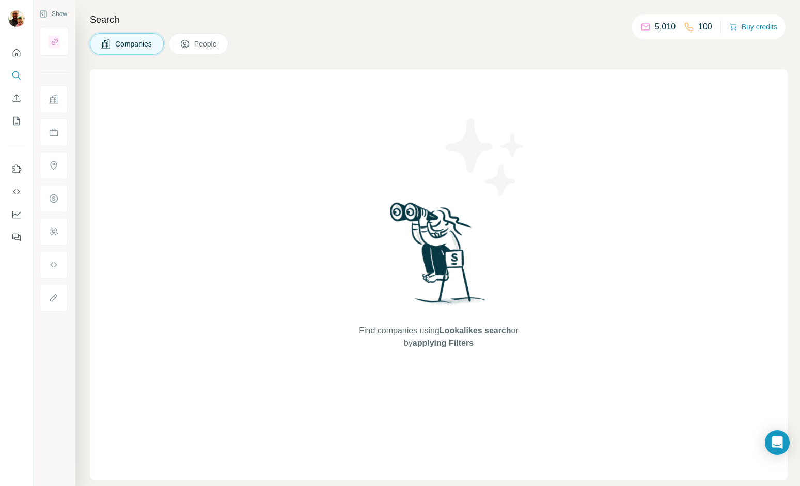  Describe the element at coordinates (53, 14) in the screenshot. I see `button: Show` at that location.